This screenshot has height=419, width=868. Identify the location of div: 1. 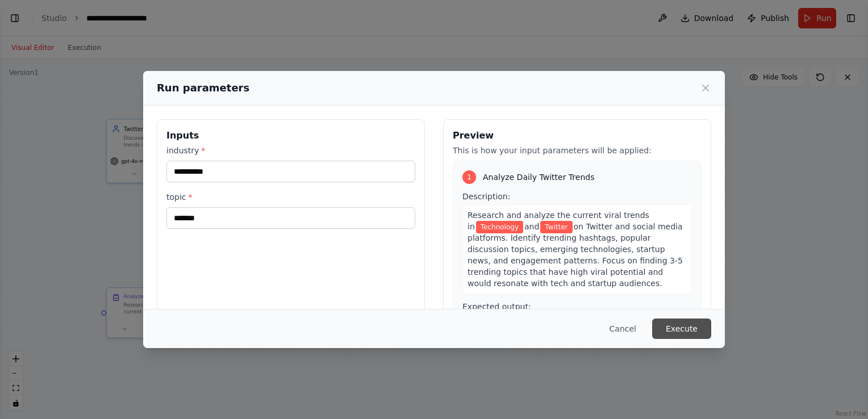
(469, 177).